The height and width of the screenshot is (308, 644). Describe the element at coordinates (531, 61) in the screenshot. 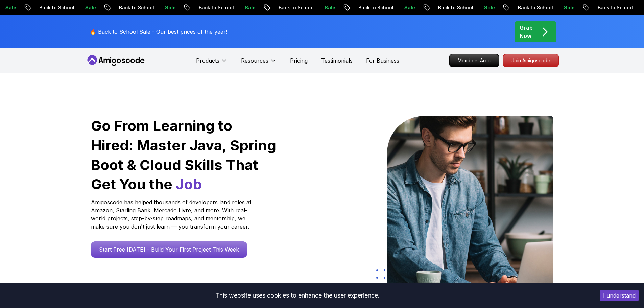

I see `a: Join Amigoscode` at that location.